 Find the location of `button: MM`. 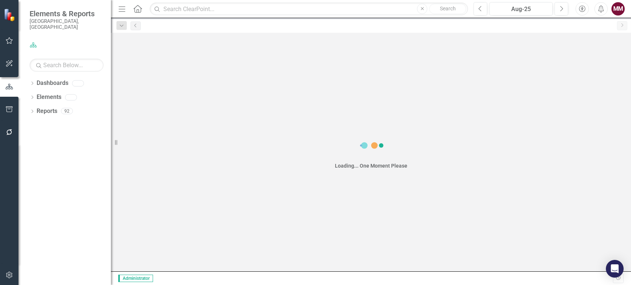

button: MM is located at coordinates (618, 9).